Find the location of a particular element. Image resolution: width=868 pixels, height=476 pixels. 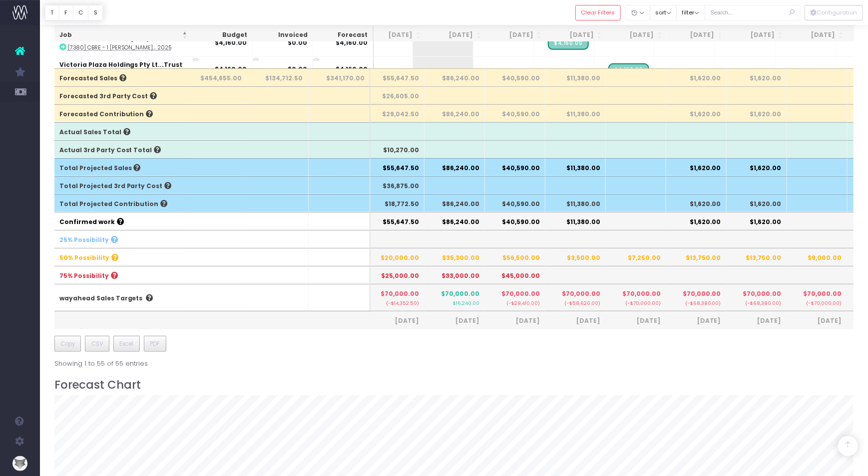

th: $454,655.00 is located at coordinates (217, 77).